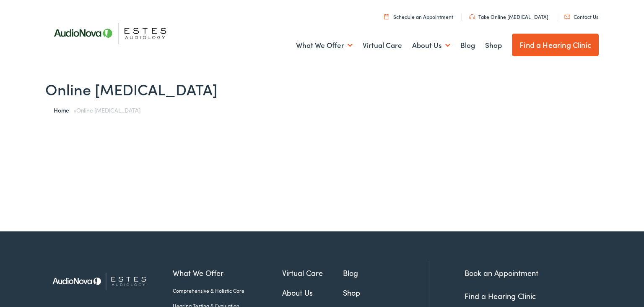 The height and width of the screenshot is (307, 644). Describe the element at coordinates (418, 16) in the screenshot. I see `a: Schedule an Appointment` at that location.